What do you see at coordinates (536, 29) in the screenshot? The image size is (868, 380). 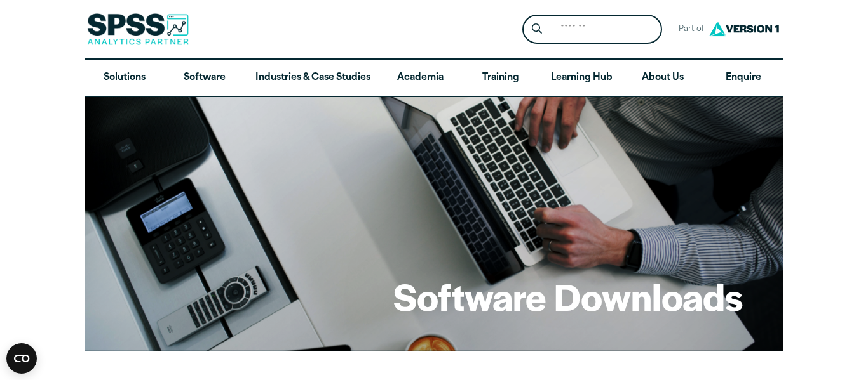 I see `button: Search magnifying glass icon` at bounding box center [536, 29].